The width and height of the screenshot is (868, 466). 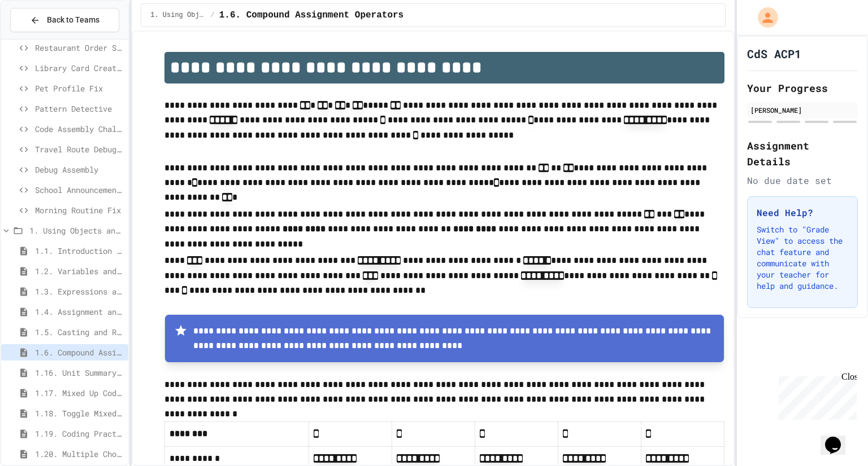 What do you see at coordinates (79, 190) in the screenshot?
I see `span: School Announcements` at bounding box center [79, 190].